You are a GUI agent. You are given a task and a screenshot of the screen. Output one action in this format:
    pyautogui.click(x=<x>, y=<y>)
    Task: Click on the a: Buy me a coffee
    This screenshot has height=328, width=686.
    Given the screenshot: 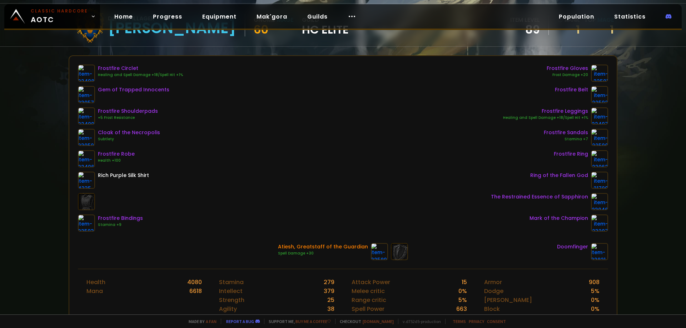 What is the action you would take?
    pyautogui.click(x=313, y=322)
    